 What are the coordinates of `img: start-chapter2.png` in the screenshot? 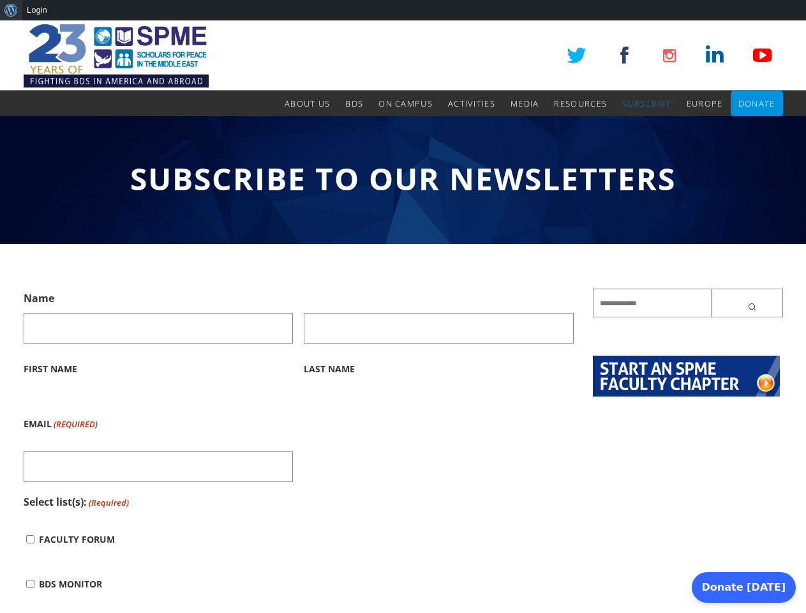 It's located at (686, 376).